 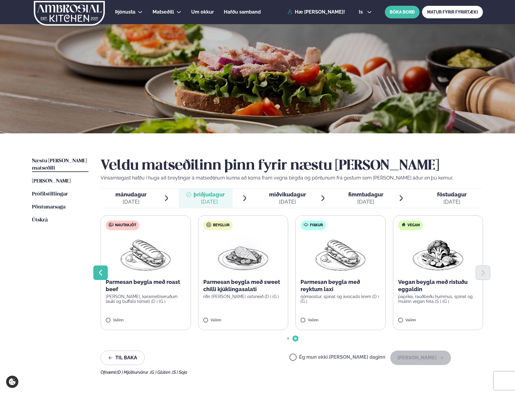 What do you see at coordinates (111, 225) in the screenshot?
I see `img: beef.svg` at bounding box center [111, 225].